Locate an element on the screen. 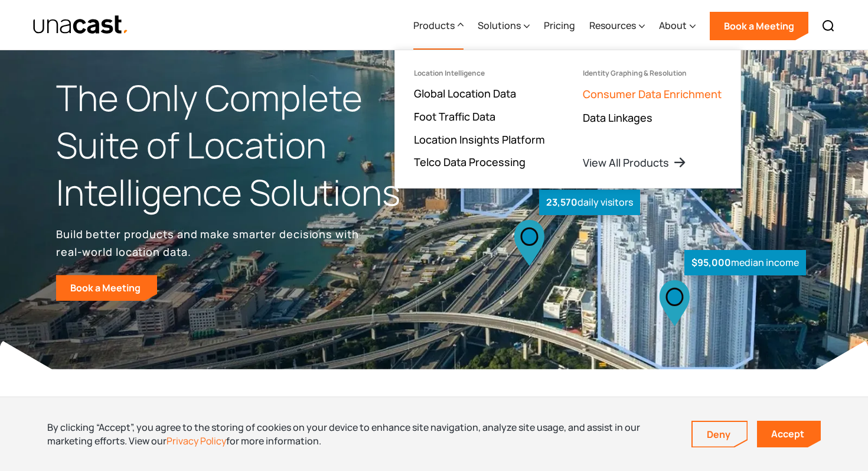 This screenshot has width=868, height=471. a: Foot Traffic Data is located at coordinates (454, 116).